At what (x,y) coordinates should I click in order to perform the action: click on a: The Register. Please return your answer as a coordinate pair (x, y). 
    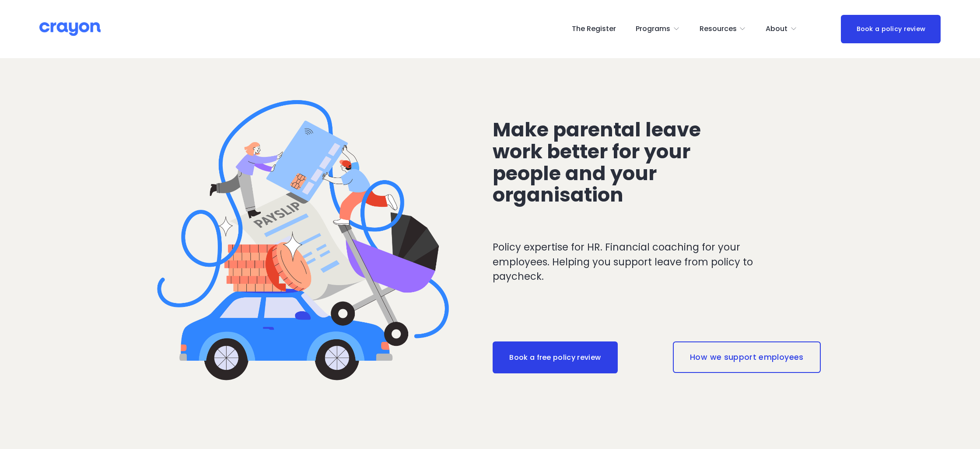
    Looking at the image, I should click on (594, 29).